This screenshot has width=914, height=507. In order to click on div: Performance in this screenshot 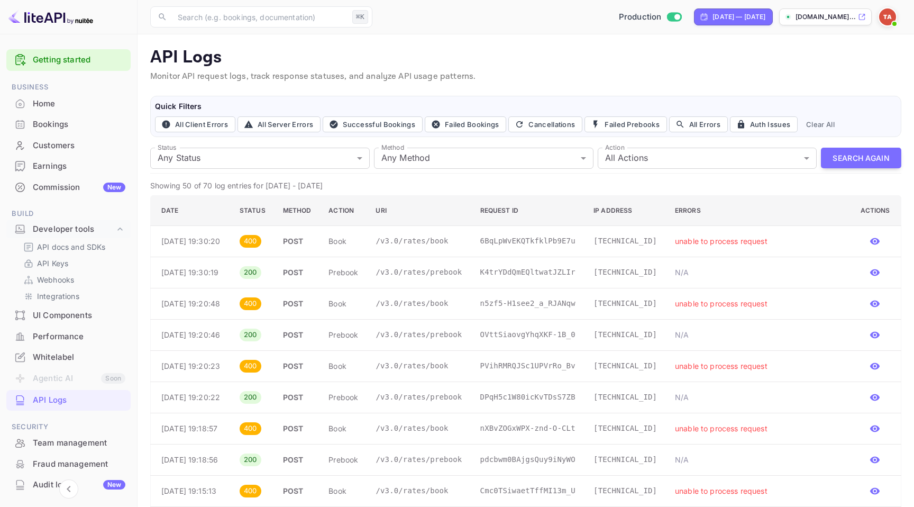, I will do `click(79, 337)`.